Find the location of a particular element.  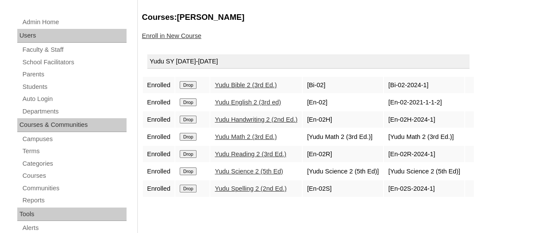

a: Students is located at coordinates (74, 87).